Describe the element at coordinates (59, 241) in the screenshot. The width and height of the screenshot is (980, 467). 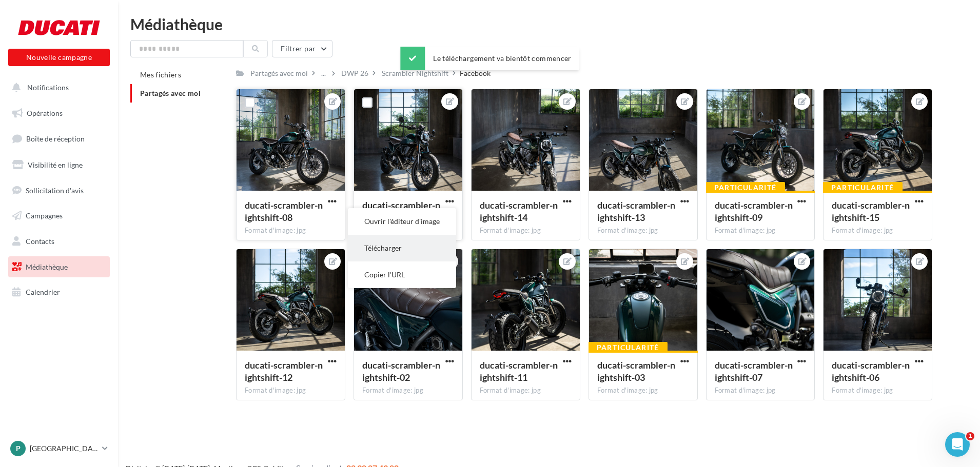
I see `a: Contacts` at that location.